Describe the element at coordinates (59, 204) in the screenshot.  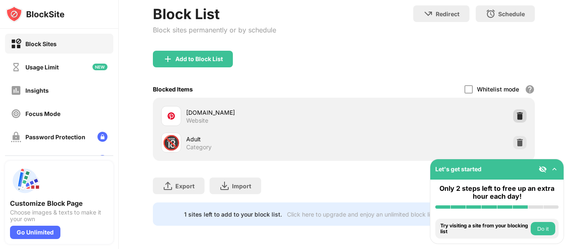
I see `div: Customize Block Page` at that location.